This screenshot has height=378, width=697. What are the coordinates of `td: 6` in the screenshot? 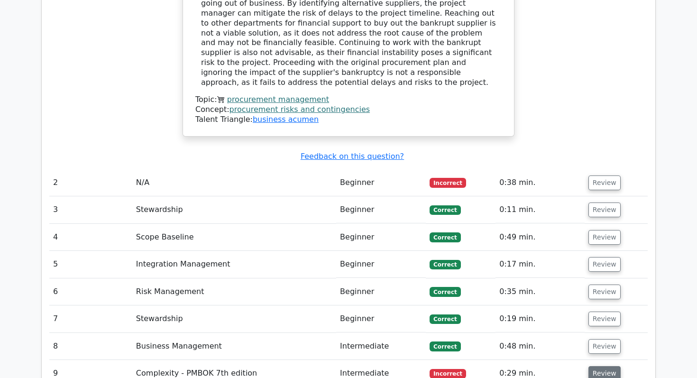 It's located at (91, 292).